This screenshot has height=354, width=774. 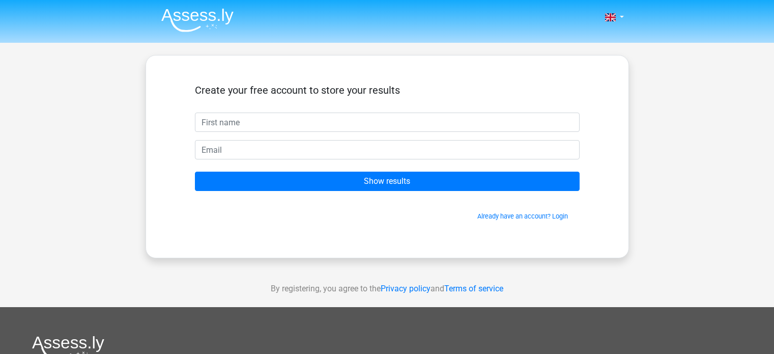 What do you see at coordinates (387, 181) in the screenshot?
I see `input: Show results` at bounding box center [387, 181].